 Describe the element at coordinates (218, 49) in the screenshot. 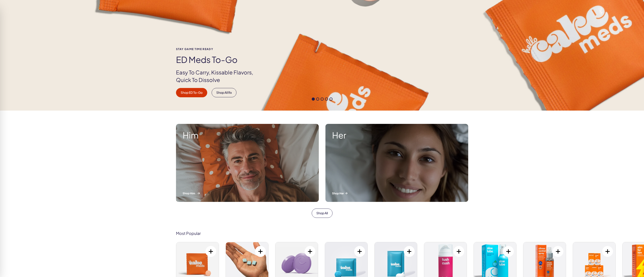

I see `span: Stay Game time ready` at that location.